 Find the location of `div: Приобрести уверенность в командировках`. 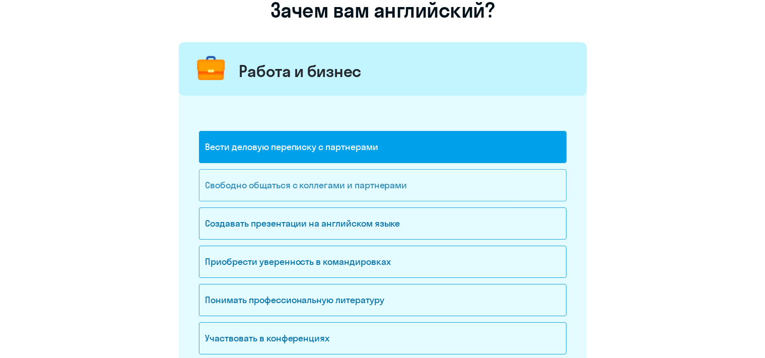

div: Приобрести уверенность в командировках is located at coordinates (383, 262).